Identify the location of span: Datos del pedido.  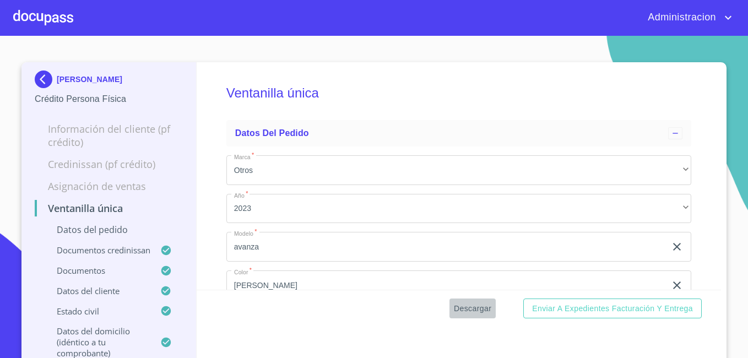
(272, 133).